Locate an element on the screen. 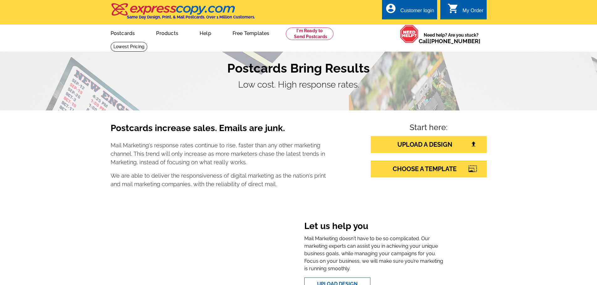  p: Low cost. High response rates. is located at coordinates (298, 85).